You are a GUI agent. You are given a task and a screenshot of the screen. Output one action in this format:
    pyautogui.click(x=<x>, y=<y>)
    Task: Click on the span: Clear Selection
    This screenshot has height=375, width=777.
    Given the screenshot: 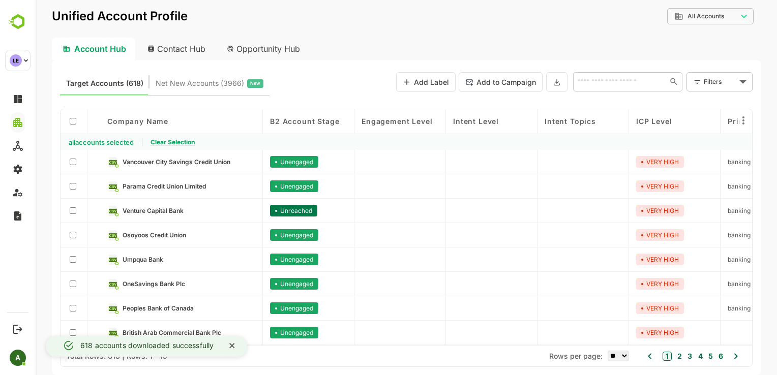 What is the action you would take?
    pyautogui.click(x=137, y=142)
    